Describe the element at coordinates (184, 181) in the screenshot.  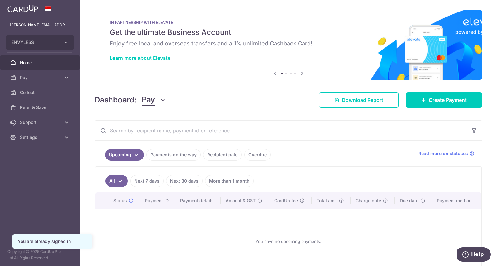
I see `a: Next 30 days` at that location.